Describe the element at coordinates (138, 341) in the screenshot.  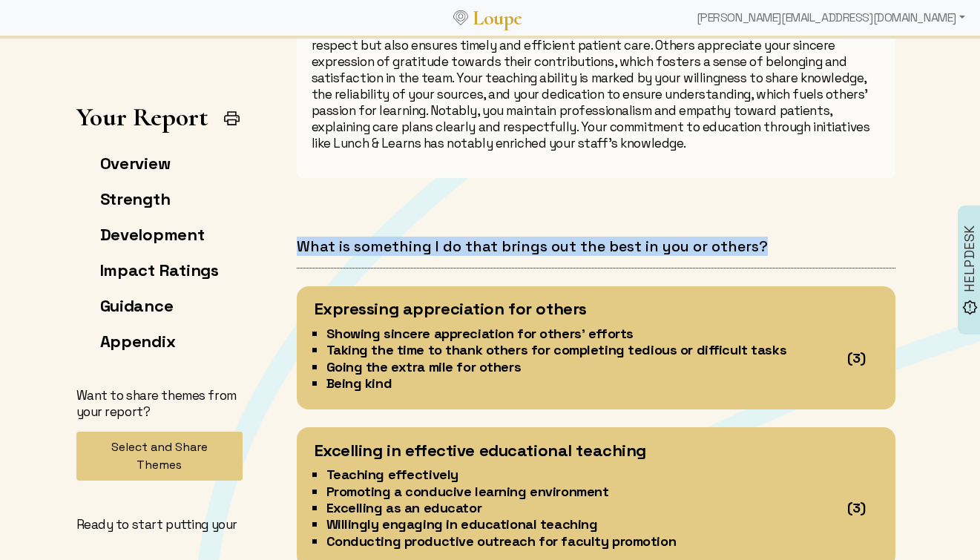
I see `a: Appendix` at that location.